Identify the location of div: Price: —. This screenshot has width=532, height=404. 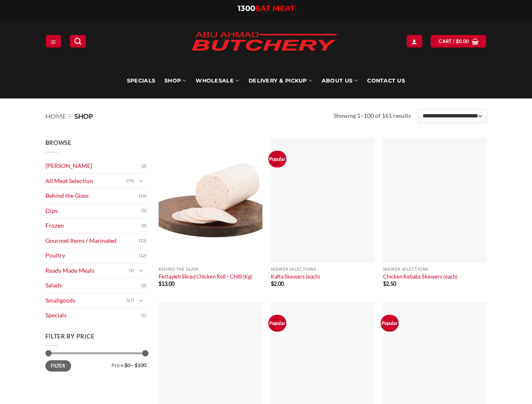
(96, 364).